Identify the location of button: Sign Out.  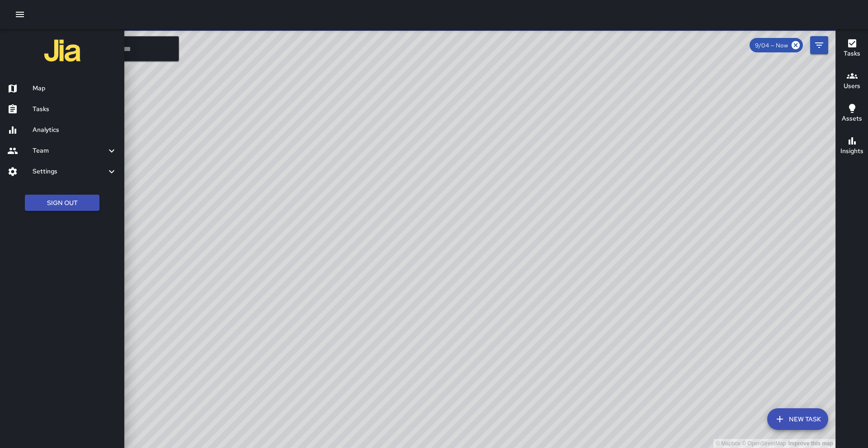
(62, 203).